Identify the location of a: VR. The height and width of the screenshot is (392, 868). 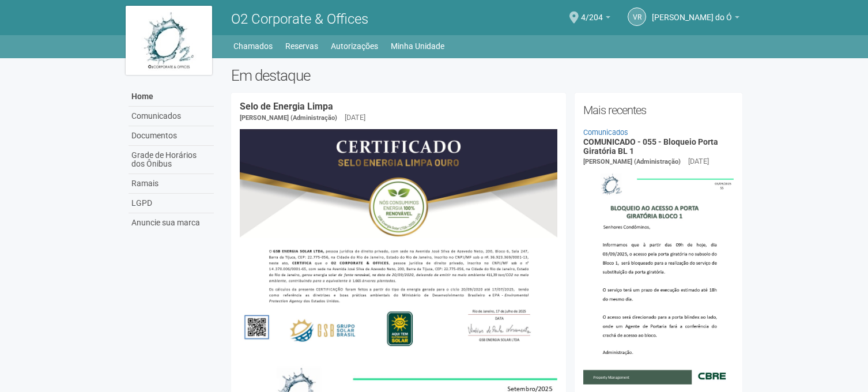
(637, 17).